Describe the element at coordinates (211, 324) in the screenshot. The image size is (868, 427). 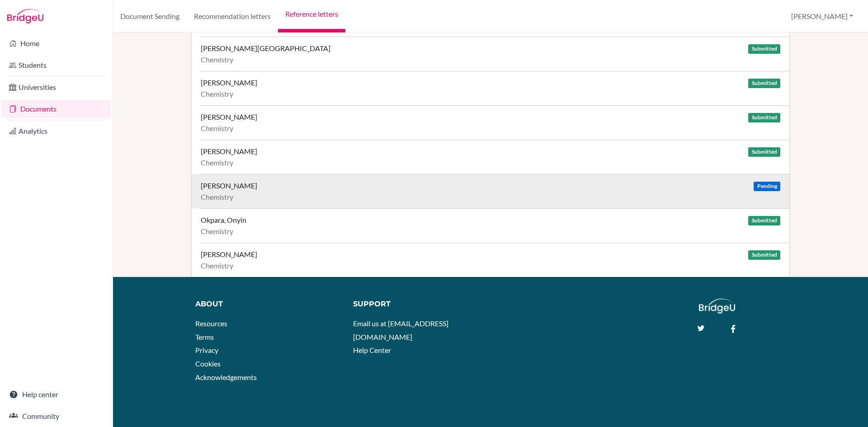
I see `a: Resources` at that location.